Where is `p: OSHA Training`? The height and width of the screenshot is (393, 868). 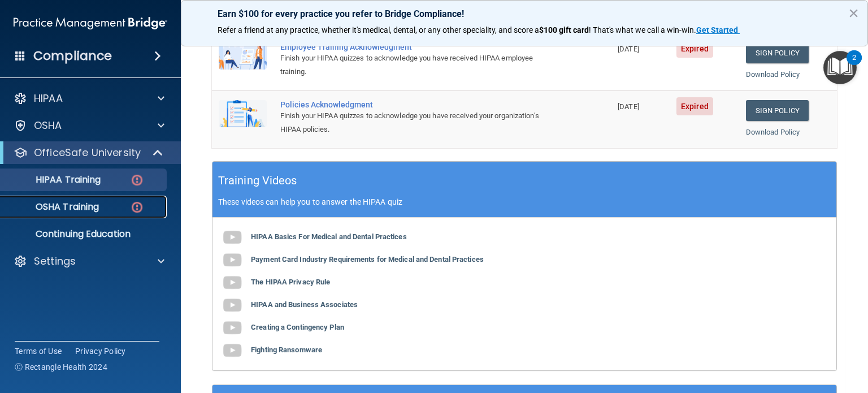 p: OSHA Training is located at coordinates (53, 207).